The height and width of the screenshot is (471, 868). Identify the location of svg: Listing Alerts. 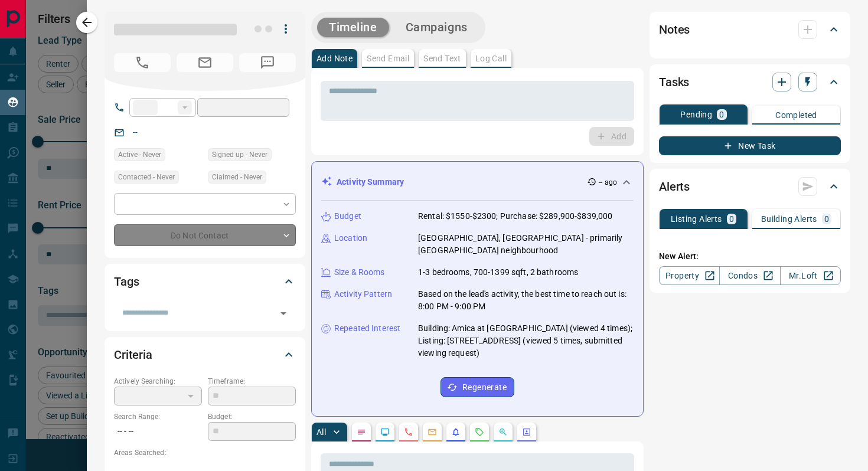
(456, 432).